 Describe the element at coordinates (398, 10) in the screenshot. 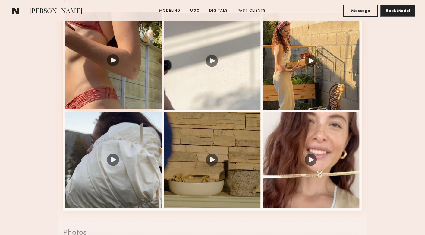

I see `a: Book Model` at that location.